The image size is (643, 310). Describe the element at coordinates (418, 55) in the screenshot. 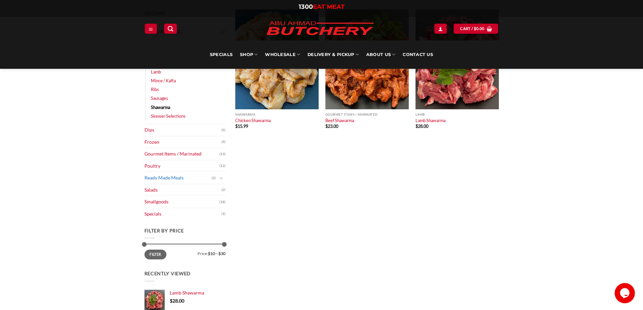

I see `a: Contact Us` at that location.